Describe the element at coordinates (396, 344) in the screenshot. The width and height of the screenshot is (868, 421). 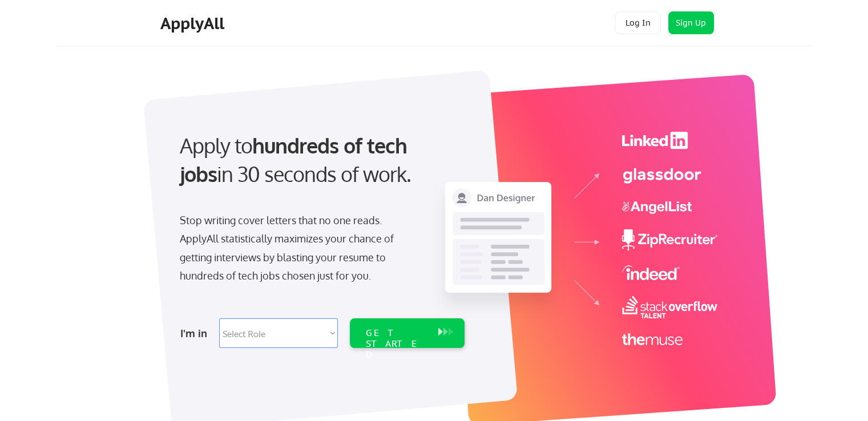
I see `div: GET STARTED` at that location.